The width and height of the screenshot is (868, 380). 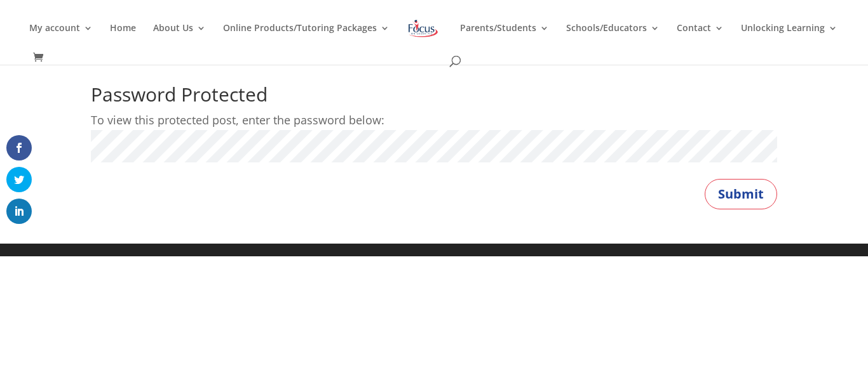 I want to click on a: Schools/Educators, so click(x=612, y=38).